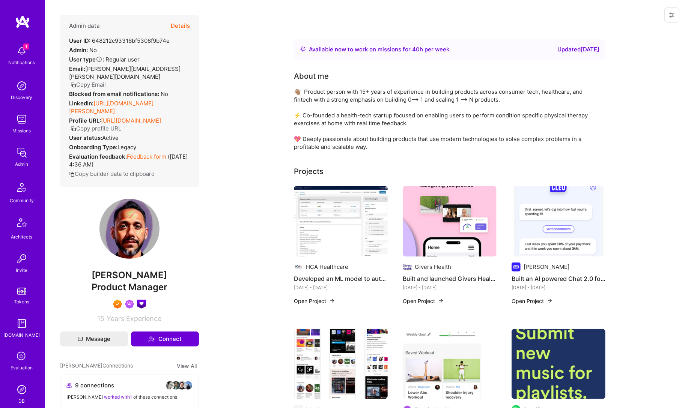 The width and height of the screenshot is (685, 408). I want to click on div: Discovery, so click(22, 97).